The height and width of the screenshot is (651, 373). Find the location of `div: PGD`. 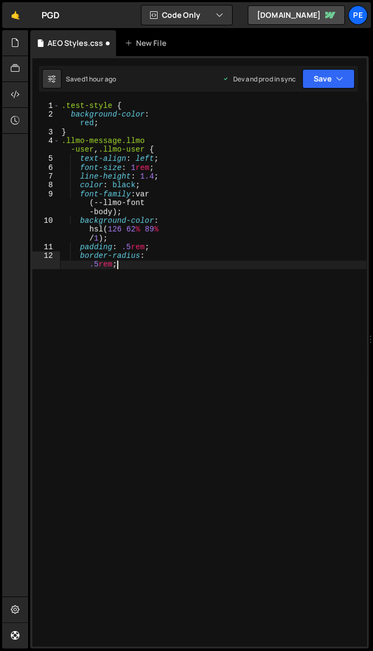

div: PGD is located at coordinates (50, 15).